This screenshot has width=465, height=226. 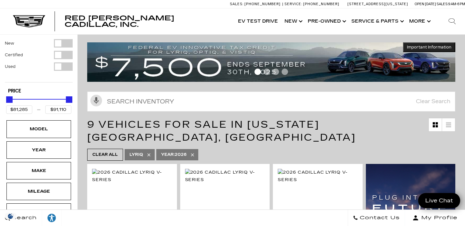 I want to click on label: Certified, so click(x=14, y=55).